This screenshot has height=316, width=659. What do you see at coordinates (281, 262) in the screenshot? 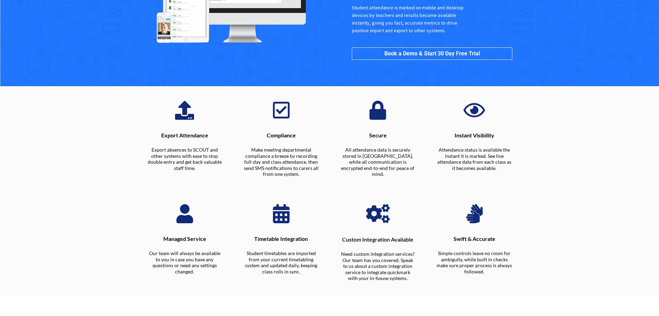
I see `span: Student timetables are imported from your current timetabling system and updated daily, keeping c...` at bounding box center [281, 262].